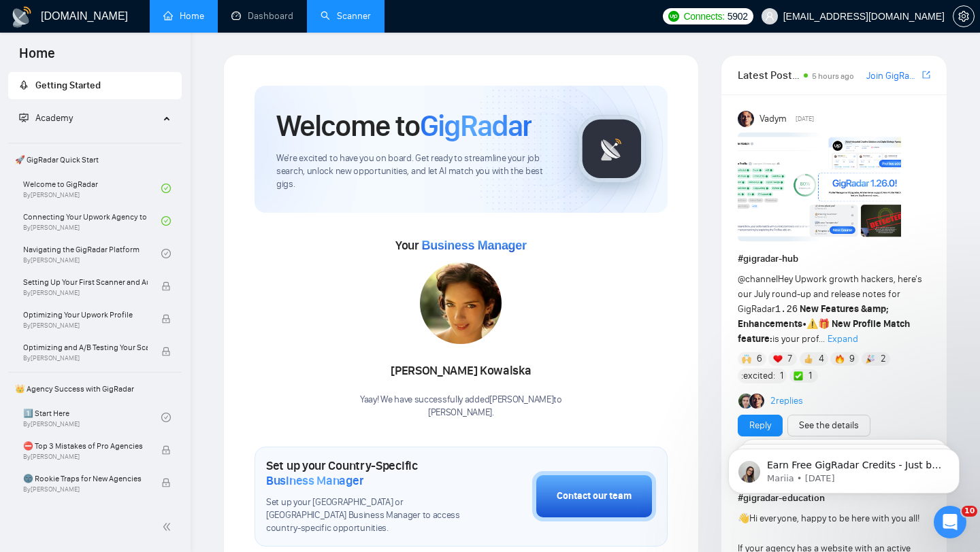  I want to click on a: searchScanner, so click(346, 16).